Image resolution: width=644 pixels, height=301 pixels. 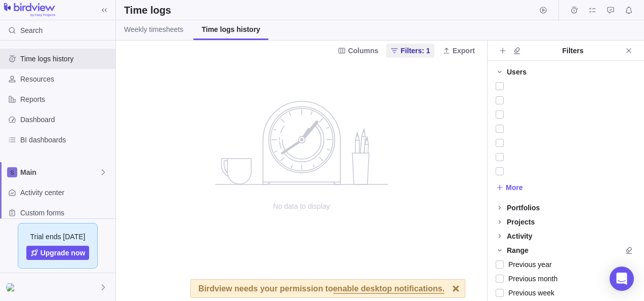 What do you see at coordinates (529, 293) in the screenshot?
I see `span: Previous week` at bounding box center [529, 293].